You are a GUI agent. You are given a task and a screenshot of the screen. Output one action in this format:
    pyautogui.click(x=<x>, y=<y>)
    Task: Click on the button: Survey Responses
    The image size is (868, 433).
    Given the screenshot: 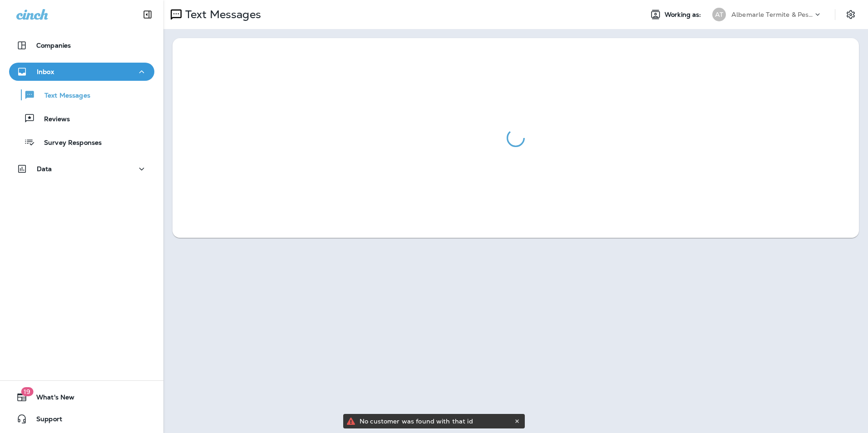 What is the action you would take?
    pyautogui.click(x=82, y=142)
    